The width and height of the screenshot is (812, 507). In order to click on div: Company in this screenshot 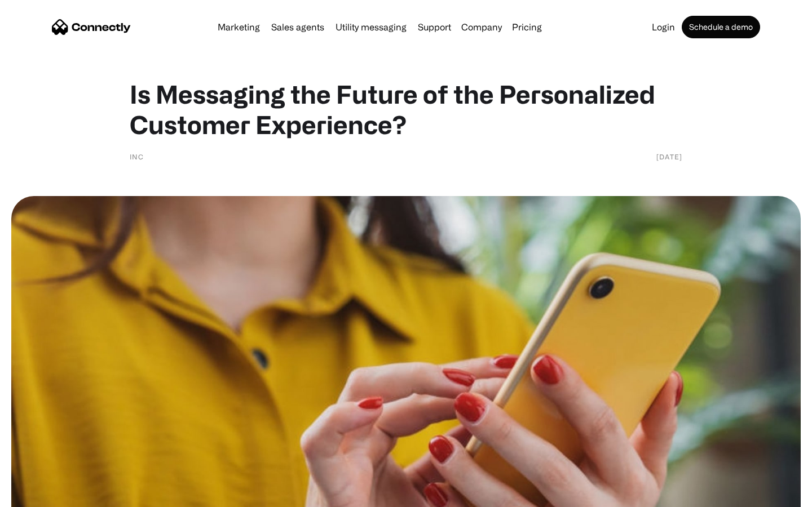, I will do `click(481, 27)`.